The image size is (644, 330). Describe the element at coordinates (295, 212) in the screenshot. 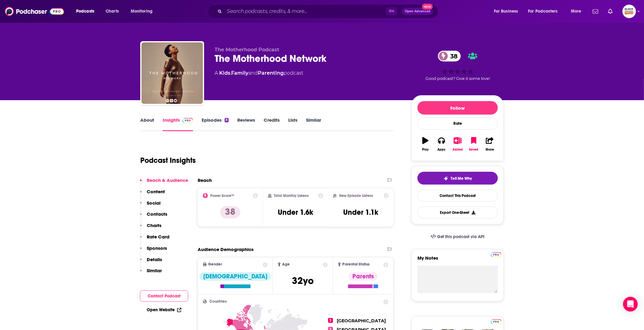

I see `h3: Under 1.6k` at that location.